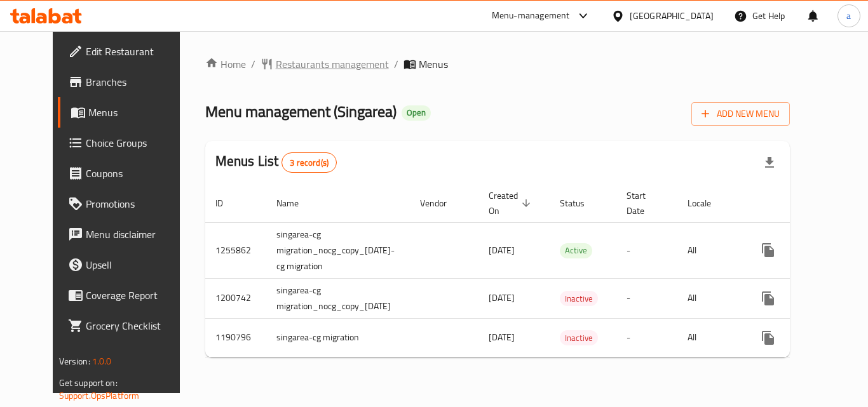 This screenshot has height=407, width=868. I want to click on a: Support.OpsPlatform, so click(100, 395).